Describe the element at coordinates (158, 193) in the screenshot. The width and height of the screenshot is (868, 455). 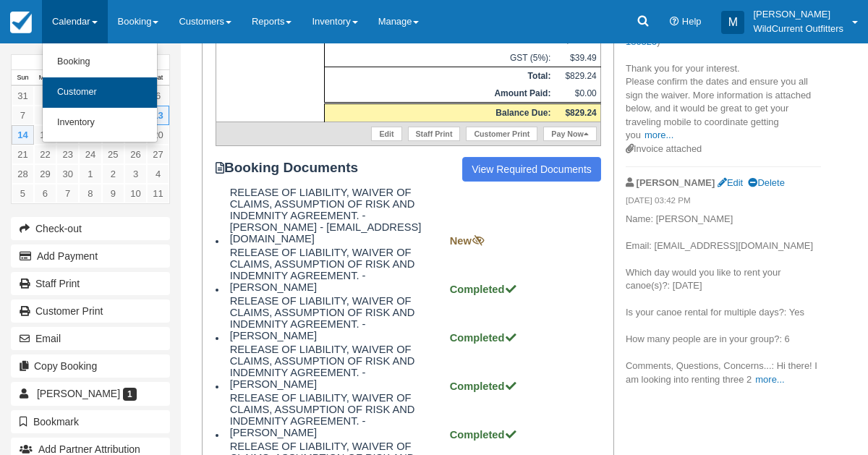
I see `a: 11` at that location.